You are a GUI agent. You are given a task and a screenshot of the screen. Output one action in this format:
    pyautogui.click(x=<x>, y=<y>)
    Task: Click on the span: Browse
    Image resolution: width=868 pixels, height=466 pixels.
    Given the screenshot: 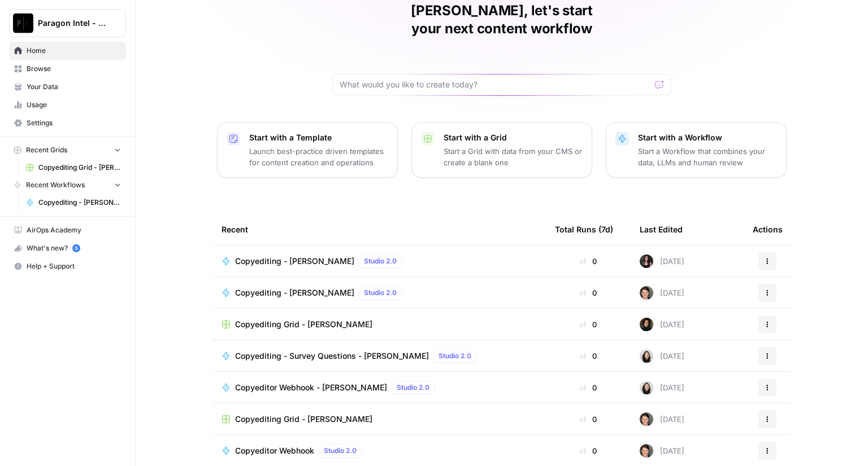 What is the action you would take?
    pyautogui.click(x=73, y=69)
    